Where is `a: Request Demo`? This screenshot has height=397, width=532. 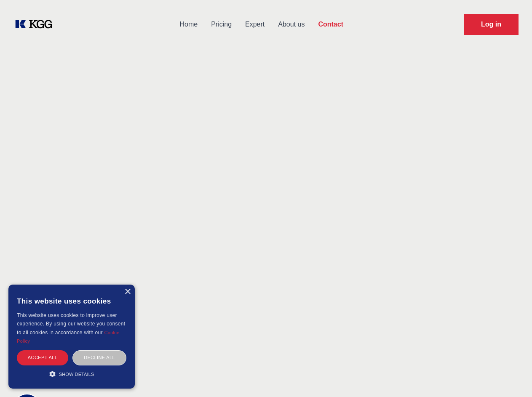 a: Request Demo is located at coordinates (491, 24).